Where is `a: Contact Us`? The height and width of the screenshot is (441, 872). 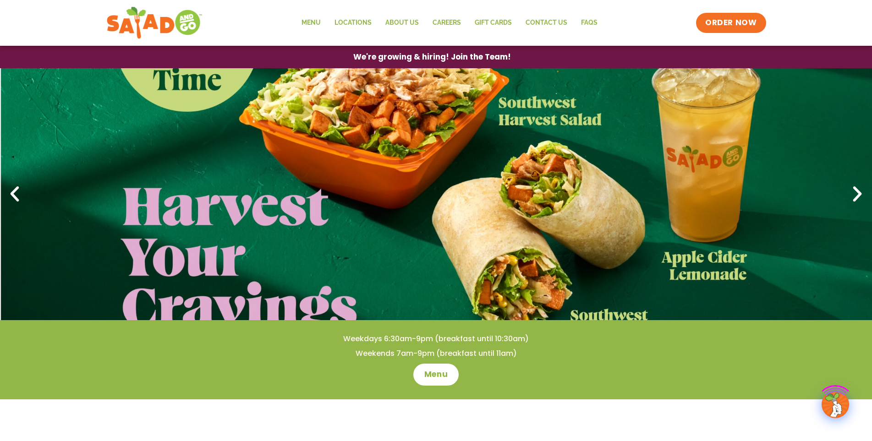
a: Contact Us is located at coordinates (546, 23).